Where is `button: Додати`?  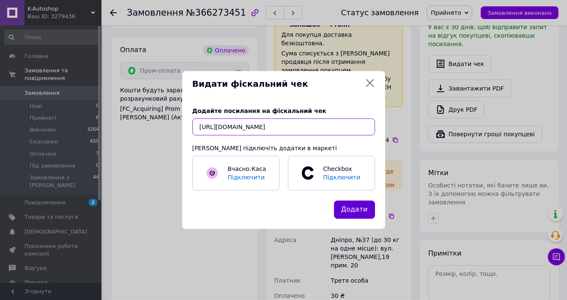
button: Додати is located at coordinates (354, 209).